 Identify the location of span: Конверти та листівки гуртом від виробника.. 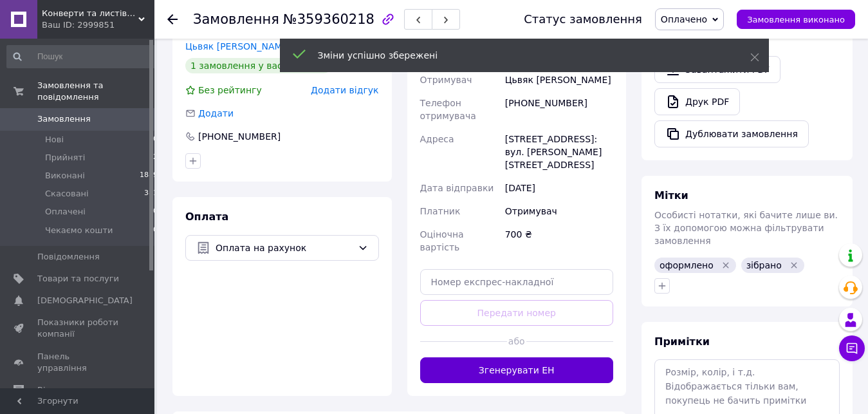
(91, 14).